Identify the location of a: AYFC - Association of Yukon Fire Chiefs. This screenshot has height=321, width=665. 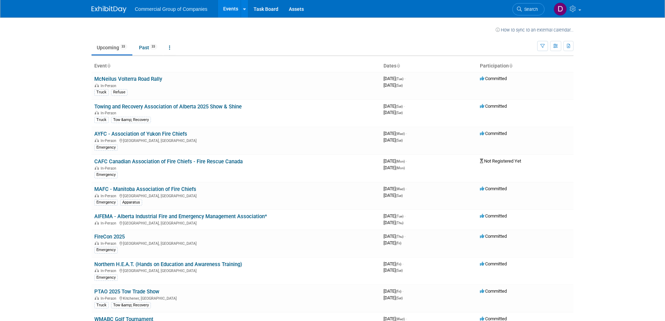
(141, 134).